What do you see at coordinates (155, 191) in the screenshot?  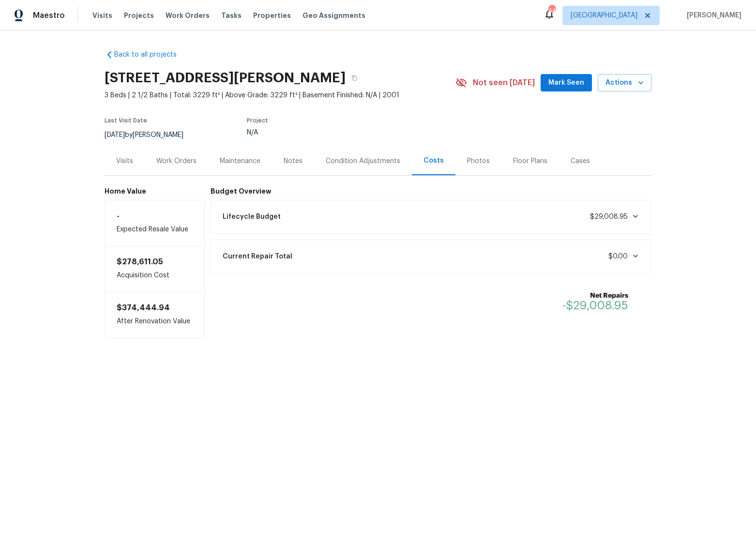 I see `h6: Home Value` at bounding box center [155, 191].